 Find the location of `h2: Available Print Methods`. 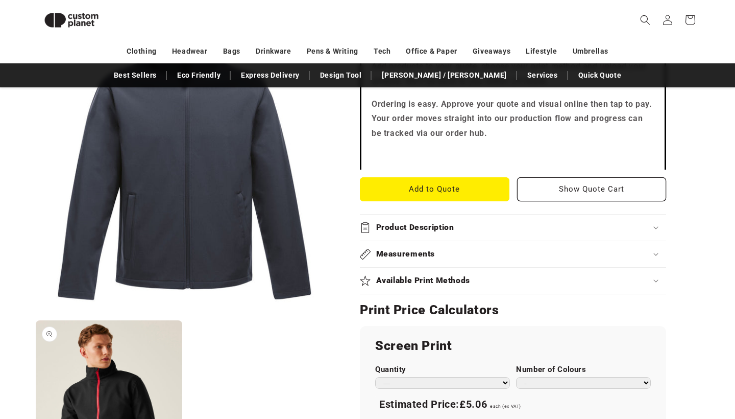

h2: Available Print Methods is located at coordinates (423, 280).